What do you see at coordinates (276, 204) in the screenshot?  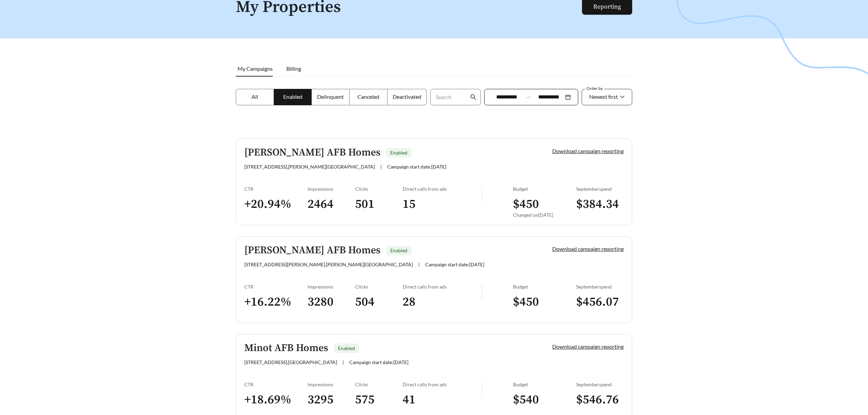 I see `h3: + 20.94 %` at bounding box center [276, 204].